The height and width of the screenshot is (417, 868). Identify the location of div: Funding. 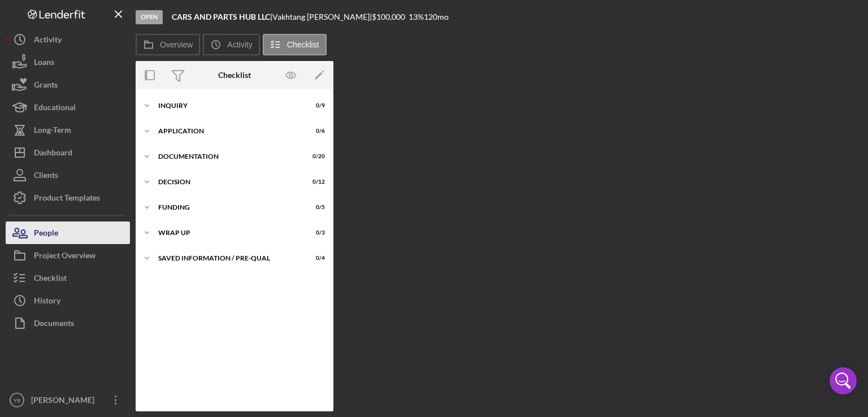
(227, 208).